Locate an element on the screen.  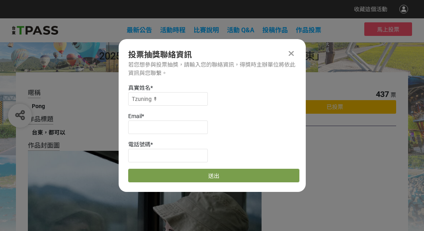
span: 活動時程 is located at coordinates (173, 30).